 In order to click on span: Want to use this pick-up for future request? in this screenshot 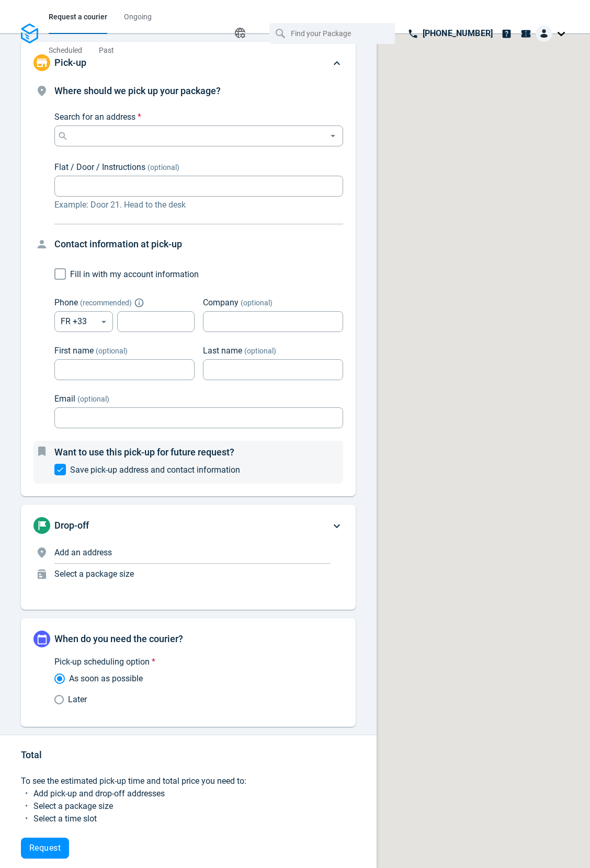, I will do `click(145, 452)`.